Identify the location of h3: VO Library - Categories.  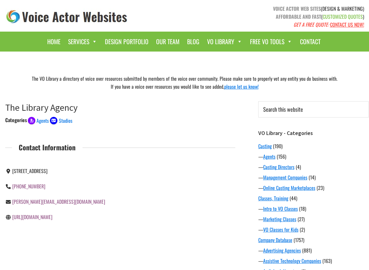
(313, 133).